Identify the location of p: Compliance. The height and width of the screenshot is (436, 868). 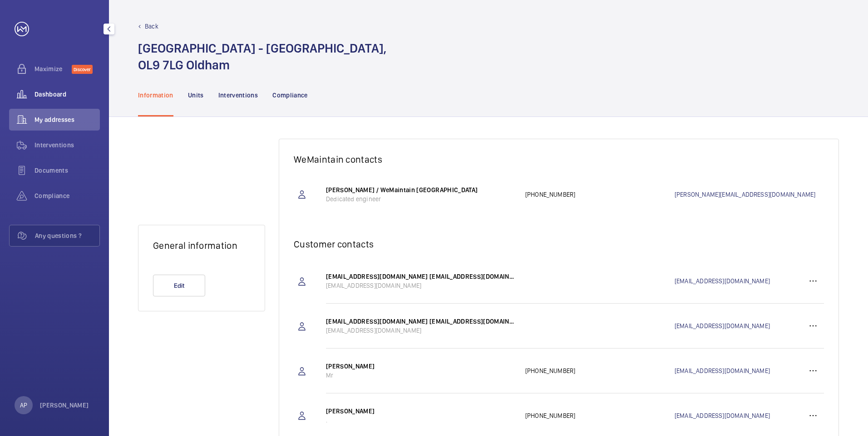
(290, 95).